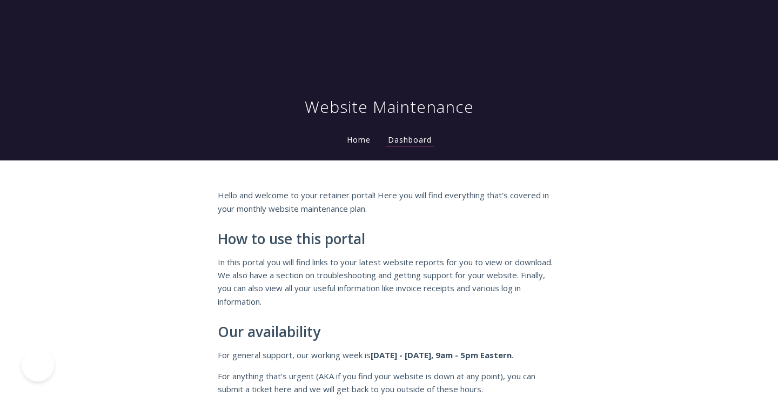 This screenshot has width=778, height=403. Describe the element at coordinates (389, 239) in the screenshot. I see `h2: How to use this portal` at that location.